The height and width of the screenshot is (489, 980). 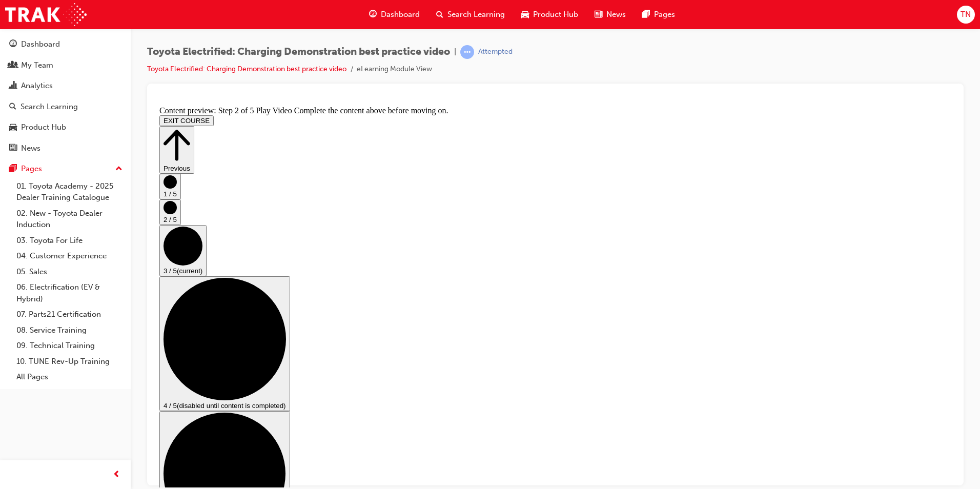 I want to click on span: TN, so click(x=965, y=15).